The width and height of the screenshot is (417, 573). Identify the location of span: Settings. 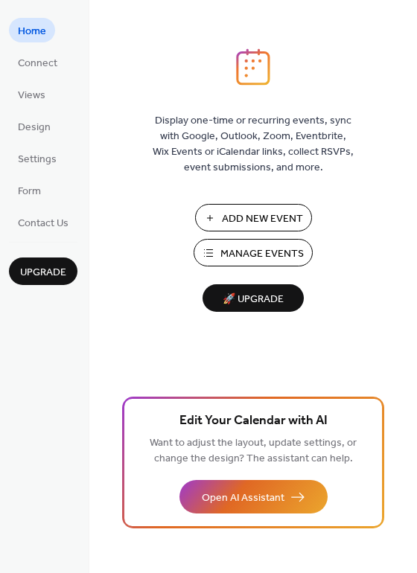
(37, 159).